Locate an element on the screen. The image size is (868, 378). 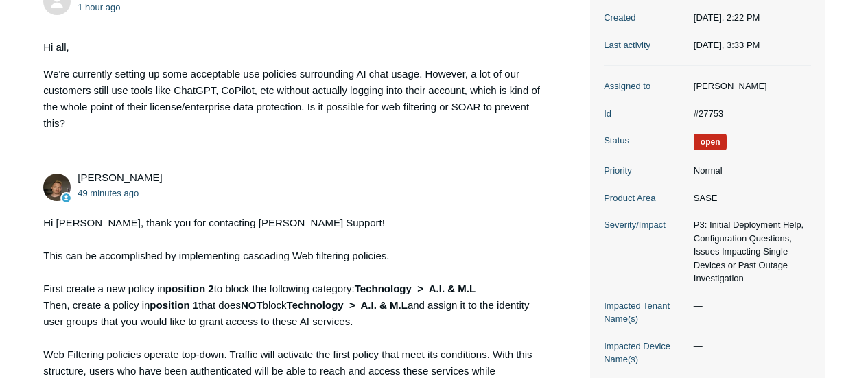
dt: Impacted Device Name(s) is located at coordinates (645, 352).